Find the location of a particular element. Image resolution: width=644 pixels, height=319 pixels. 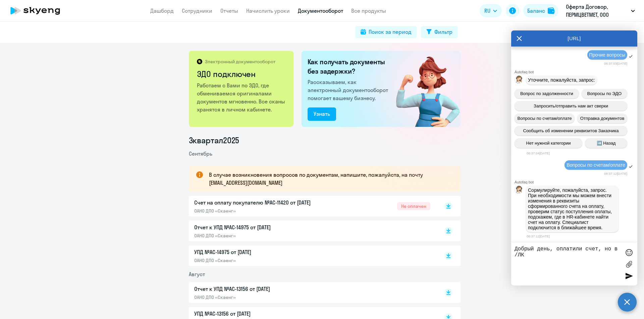

a: Балансbalance is located at coordinates (540, 11).